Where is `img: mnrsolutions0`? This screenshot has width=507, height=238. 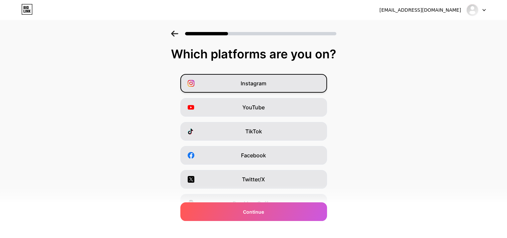
img: mnrsolutions0 is located at coordinates (472, 10).